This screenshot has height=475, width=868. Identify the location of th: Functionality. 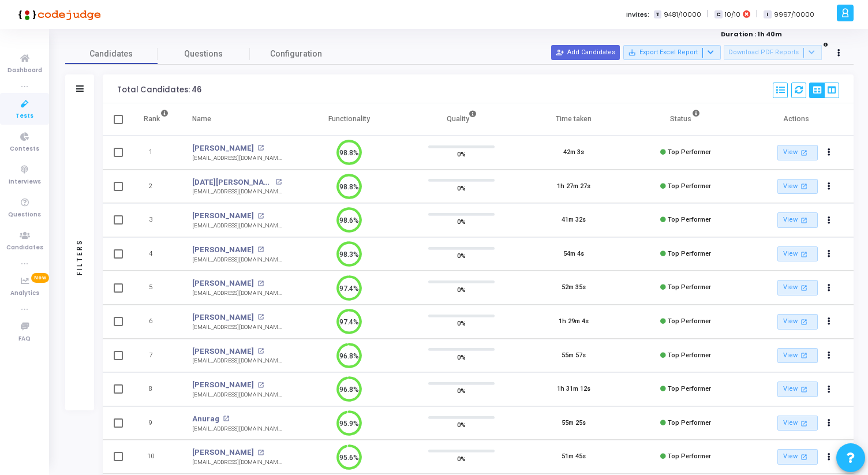
(349, 120).